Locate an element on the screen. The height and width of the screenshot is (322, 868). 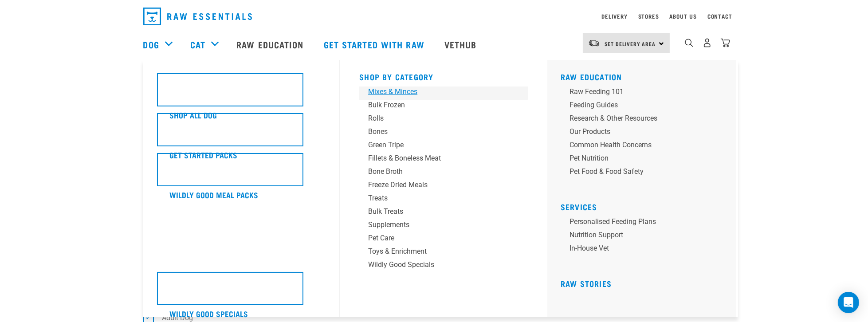
a: Delivery is located at coordinates (614, 16).